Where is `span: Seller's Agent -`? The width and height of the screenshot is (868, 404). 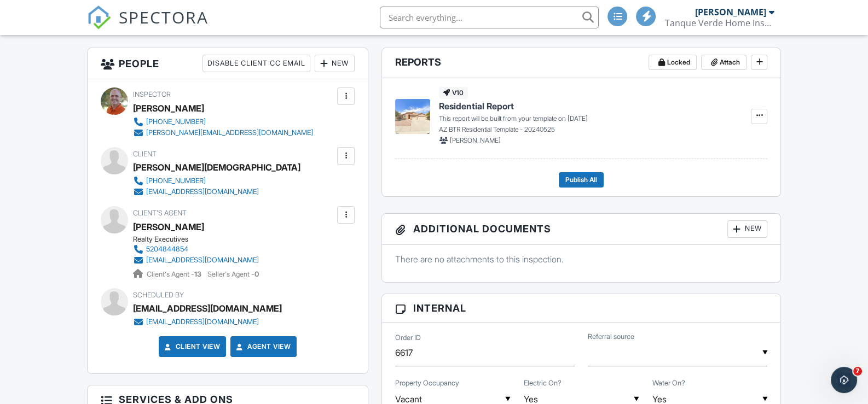
span: Seller's Agent - is located at coordinates (233, 274).